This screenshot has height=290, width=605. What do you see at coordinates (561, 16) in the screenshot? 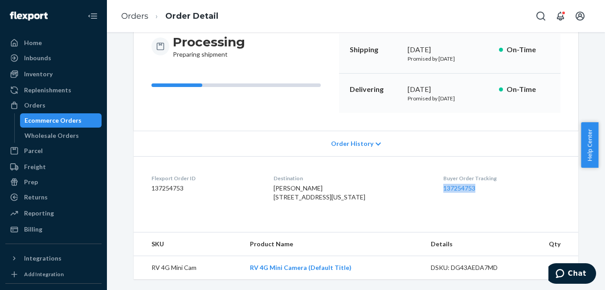
I see `button: Open notifications` at bounding box center [561, 16].